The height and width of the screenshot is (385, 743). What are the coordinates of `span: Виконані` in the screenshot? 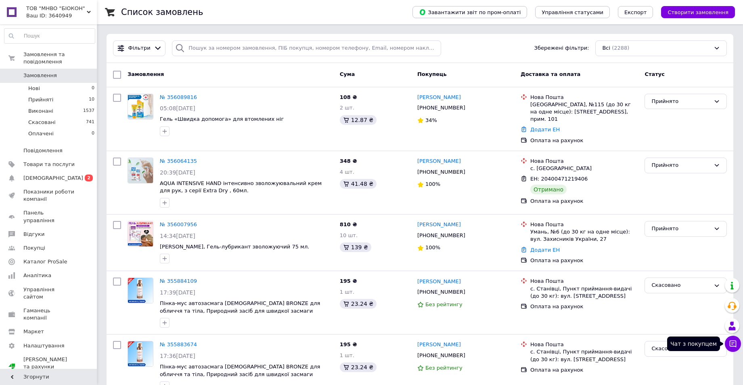 It's located at (41, 111).